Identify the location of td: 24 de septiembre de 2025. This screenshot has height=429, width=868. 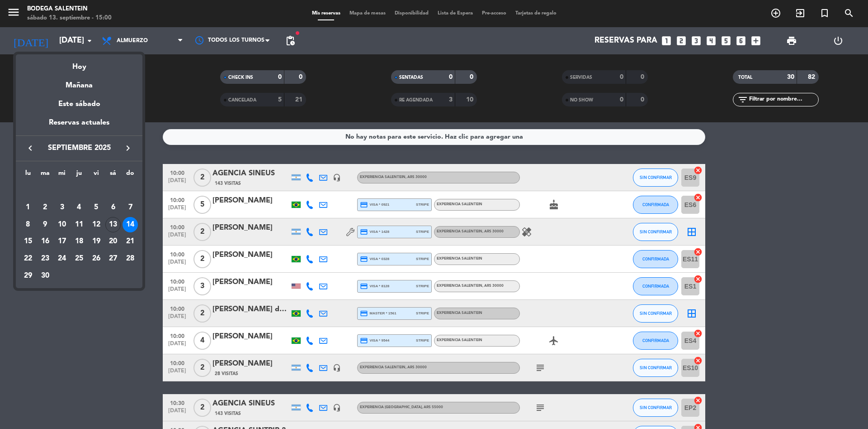
(62, 259).